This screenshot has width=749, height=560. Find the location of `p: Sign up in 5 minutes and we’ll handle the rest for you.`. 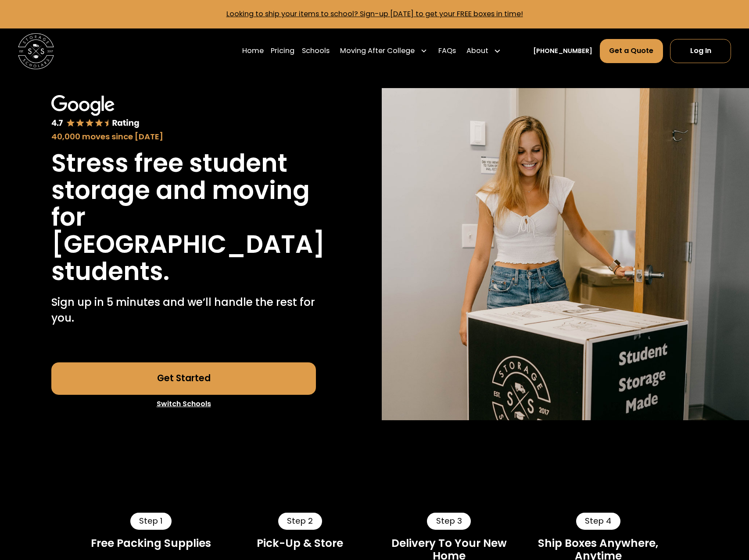

p: Sign up in 5 minutes and we’ll handle the rest for you. is located at coordinates (183, 311).